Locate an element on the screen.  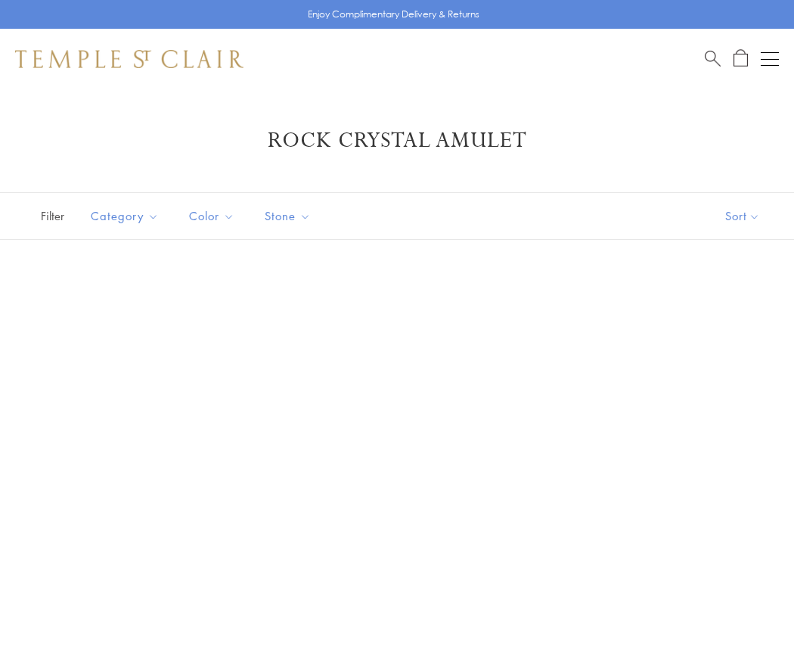
span: Stone is located at coordinates (290, 216).